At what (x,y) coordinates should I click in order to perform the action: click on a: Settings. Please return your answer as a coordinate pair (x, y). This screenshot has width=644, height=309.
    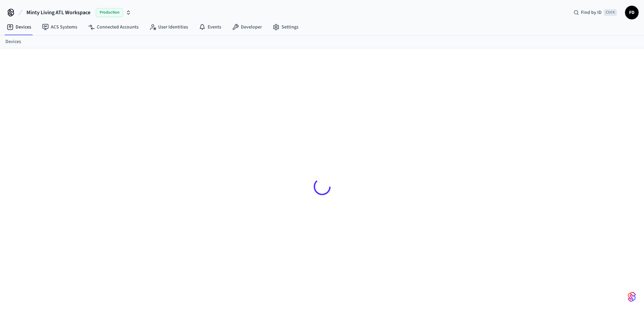
    Looking at the image, I should click on (285, 27).